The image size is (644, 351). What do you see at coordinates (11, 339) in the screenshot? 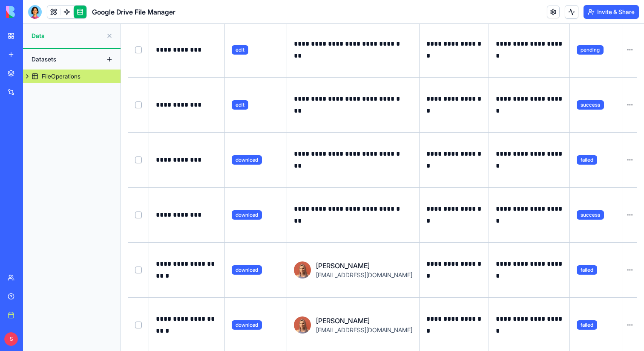
I see `span: S` at bounding box center [11, 339].